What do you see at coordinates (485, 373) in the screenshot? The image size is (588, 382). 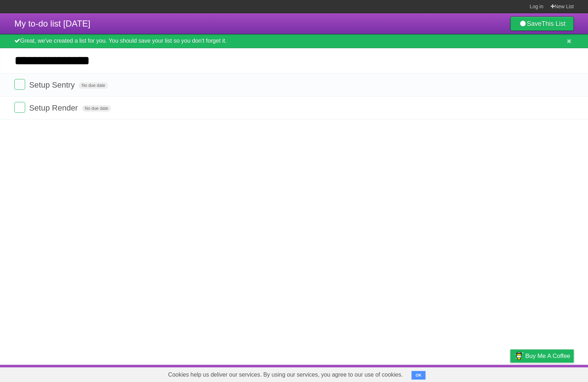 I see `a: Terms` at bounding box center [485, 373].